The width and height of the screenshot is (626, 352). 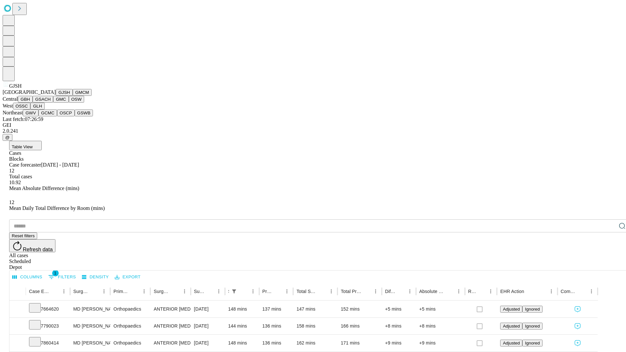 I want to click on div: Difference, so click(x=390, y=292).